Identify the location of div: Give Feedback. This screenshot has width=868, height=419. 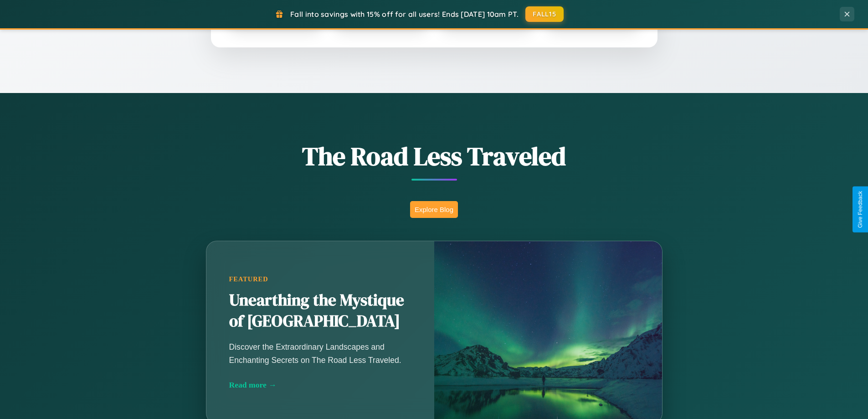
(861, 209).